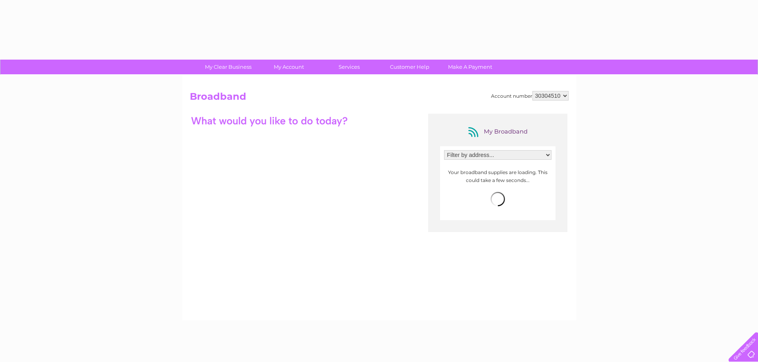 This screenshot has width=758, height=362. I want to click on a: My Account, so click(288, 67).